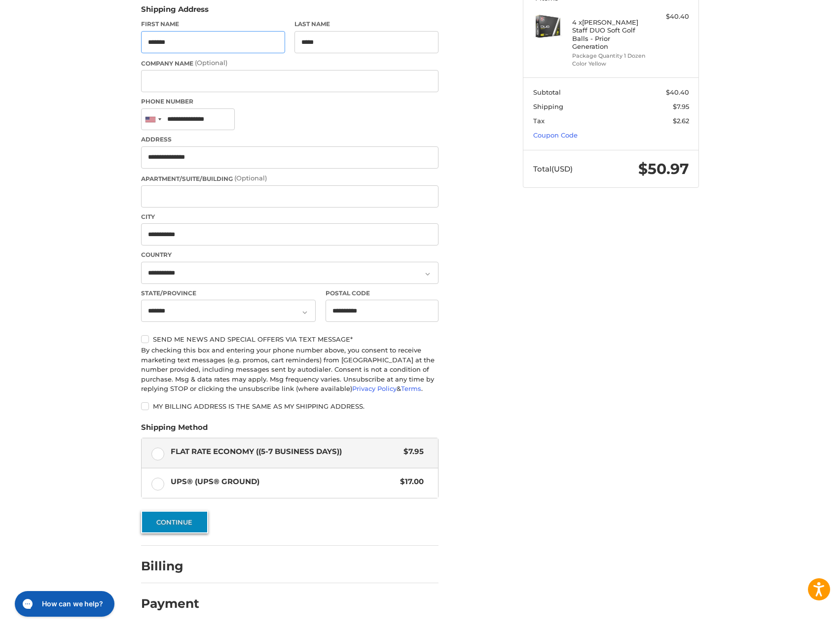 The height and width of the screenshot is (630, 840). What do you see at coordinates (289, 339) in the screenshot?
I see `label: Send me news and special offers via text message*` at bounding box center [289, 339].